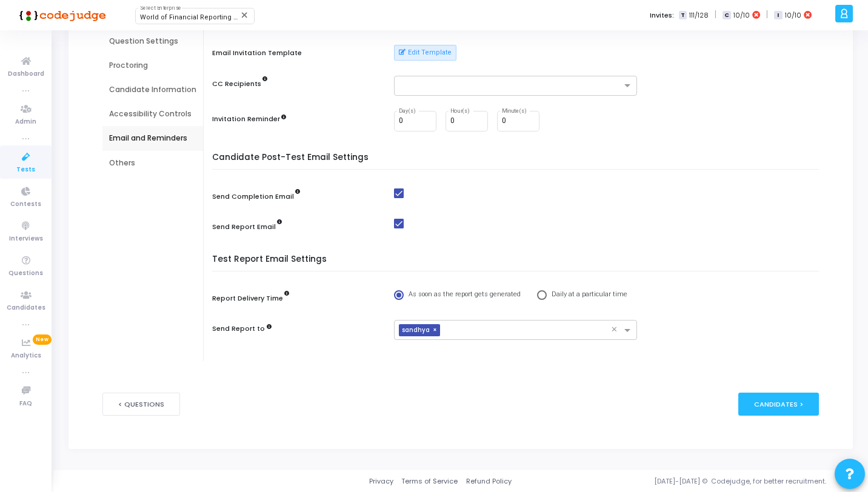 The width and height of the screenshot is (868, 492). I want to click on span: Tests, so click(26, 170).